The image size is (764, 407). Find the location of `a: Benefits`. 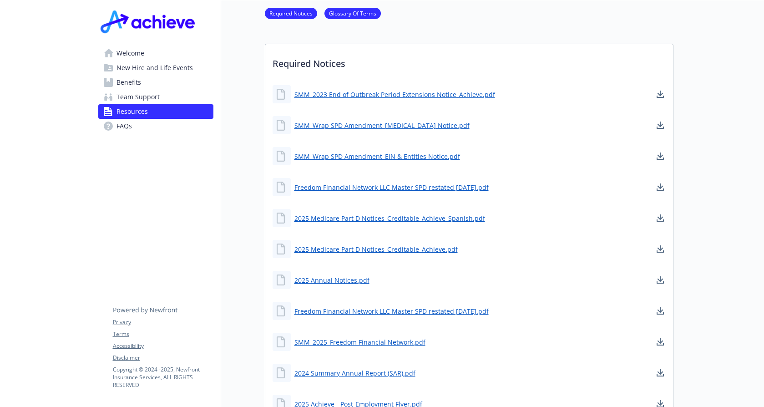

a: Benefits is located at coordinates (156, 82).